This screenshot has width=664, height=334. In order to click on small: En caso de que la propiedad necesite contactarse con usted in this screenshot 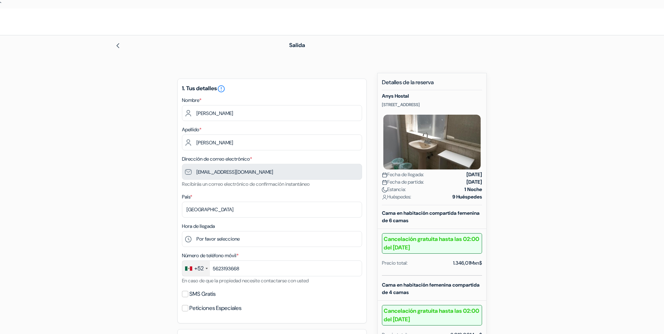, I will do `click(245, 281)`.